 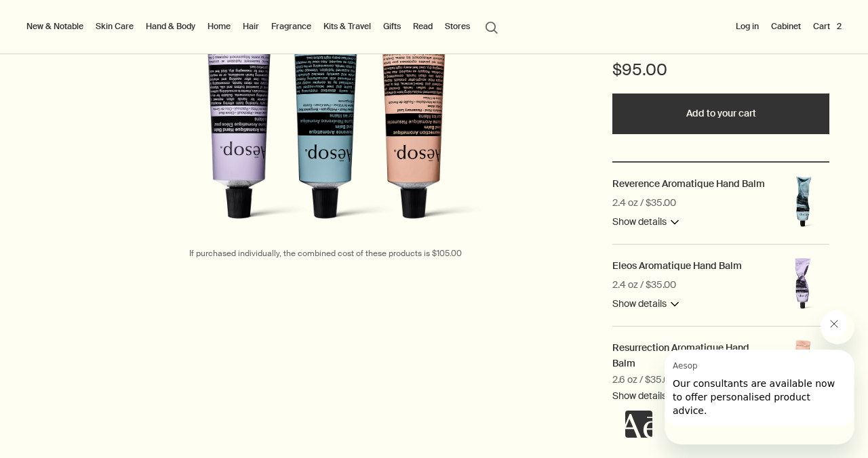 What do you see at coordinates (688, 184) in the screenshot?
I see `h2: Reverence Aromatique Hand Balm 2.4 oz / $35.00` at bounding box center [688, 184].